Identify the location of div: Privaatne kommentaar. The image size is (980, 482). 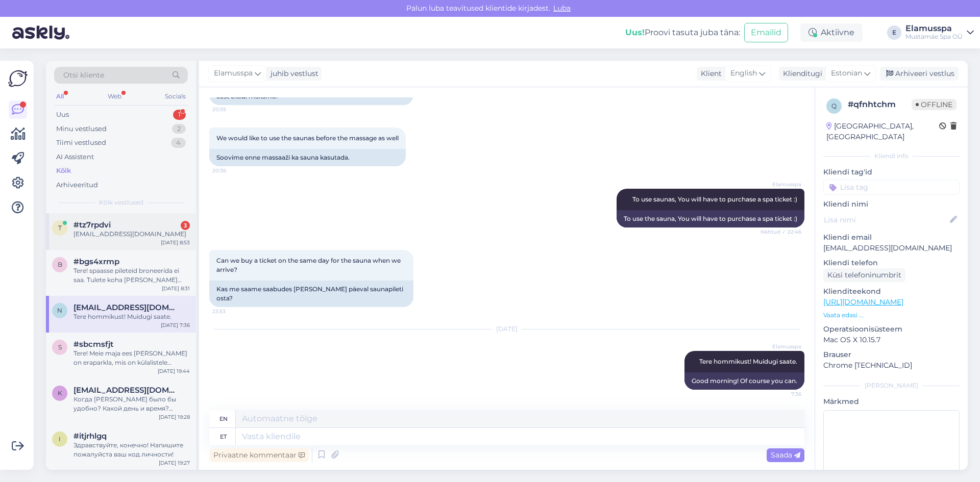
(259, 455).